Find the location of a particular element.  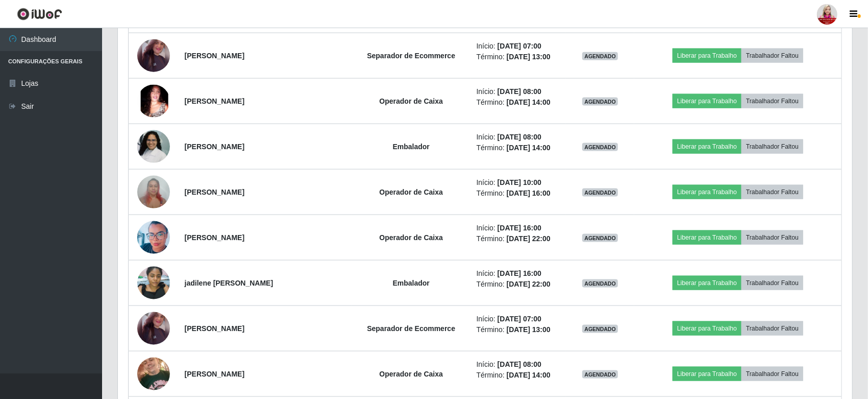

img: 1734175120781.jpeg is located at coordinates (154, 146).